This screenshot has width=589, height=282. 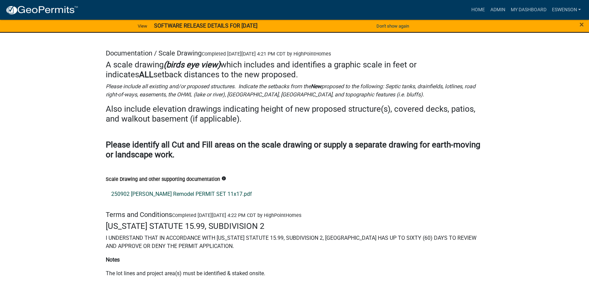 I want to click on strong: (birds eye view), so click(x=192, y=65).